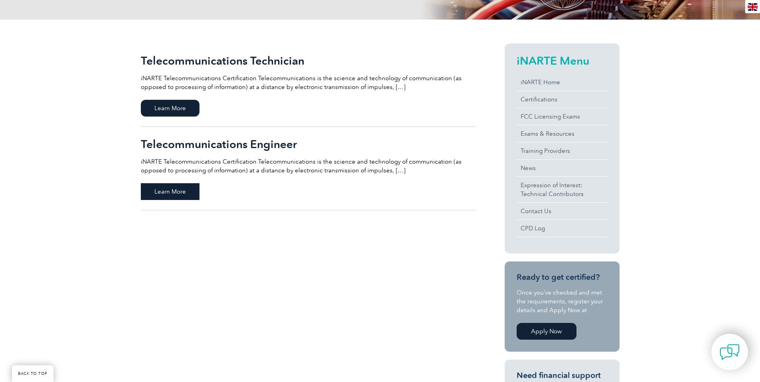  Describe the element at coordinates (33, 373) in the screenshot. I see `a: BACK TO TOP` at that location.